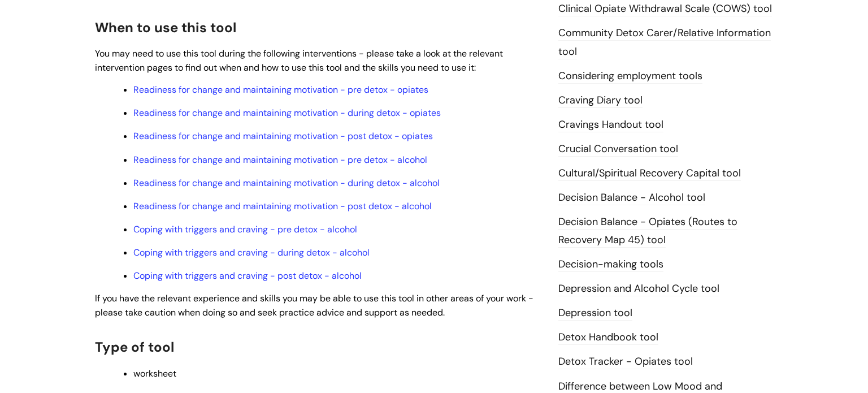 This screenshot has width=868, height=393. What do you see at coordinates (283, 206) in the screenshot?
I see `a: Readiness for change and maintaining motivation - post detox - alcohol` at bounding box center [283, 206].